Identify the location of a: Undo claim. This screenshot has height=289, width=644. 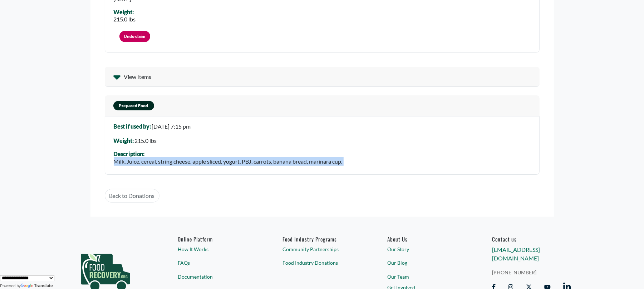
(135, 36).